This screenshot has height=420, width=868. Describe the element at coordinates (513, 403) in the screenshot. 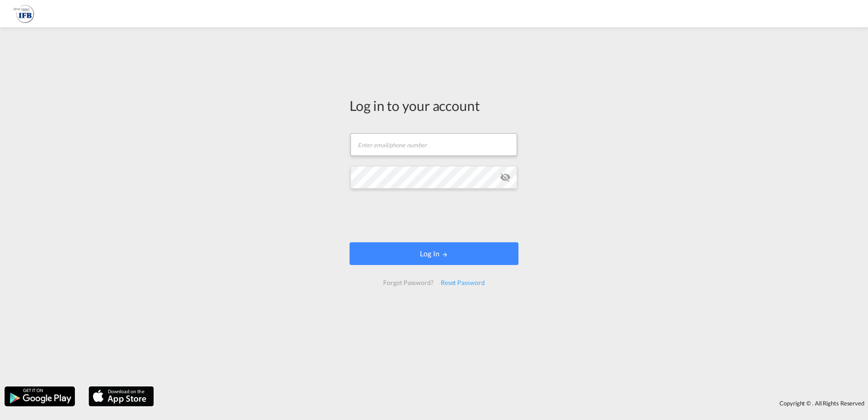

I see `div: Copyright © . All Rights Reserved` at that location.